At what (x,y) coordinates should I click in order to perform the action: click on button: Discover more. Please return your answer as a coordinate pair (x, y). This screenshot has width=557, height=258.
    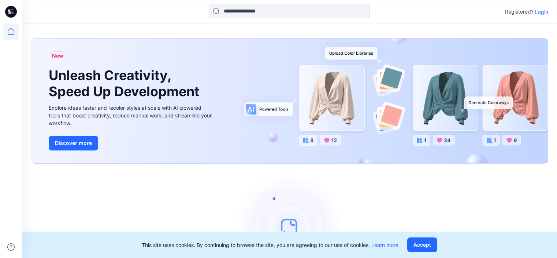
    Looking at the image, I should click on (73, 143).